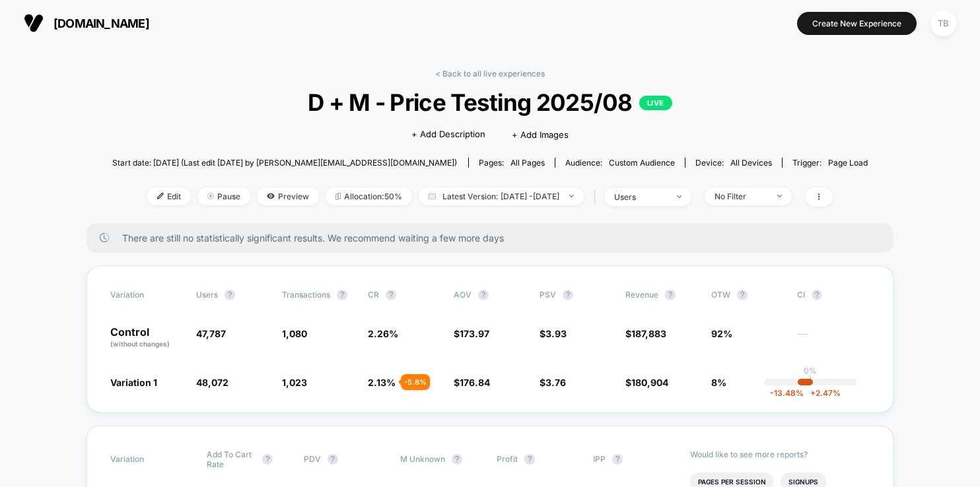  What do you see at coordinates (943, 23) in the screenshot?
I see `div: TB` at bounding box center [943, 23].